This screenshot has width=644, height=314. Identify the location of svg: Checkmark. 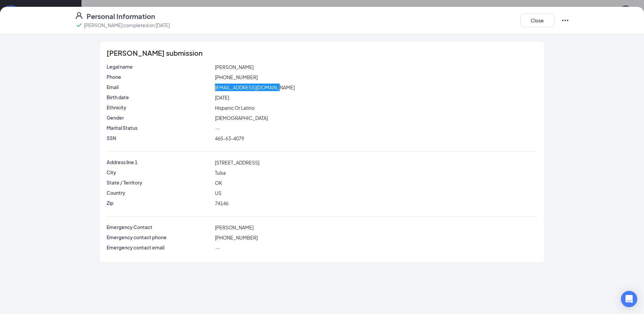
(79, 25).